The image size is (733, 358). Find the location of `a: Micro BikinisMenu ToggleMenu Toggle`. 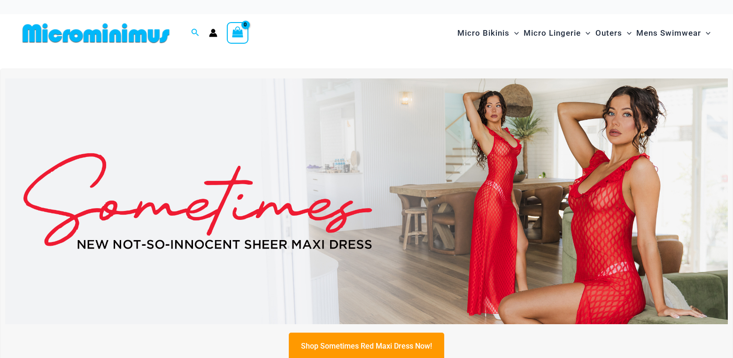

a: Micro BikinisMenu ToggleMenu Toggle is located at coordinates (488, 33).